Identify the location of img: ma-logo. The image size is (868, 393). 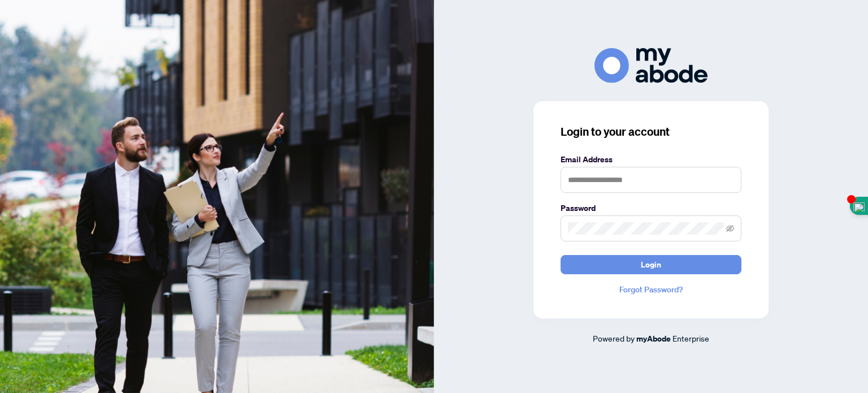
(651, 65).